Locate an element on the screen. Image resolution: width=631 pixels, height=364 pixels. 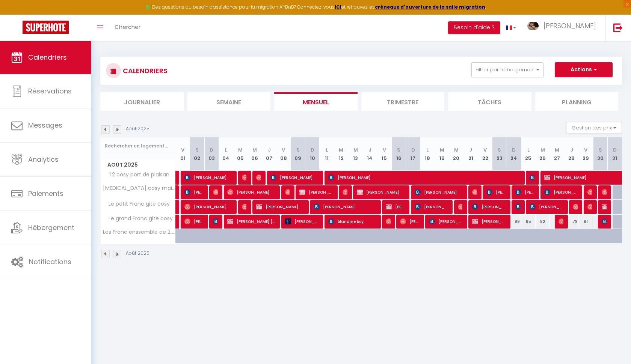
span: Le petit Franc gite cosy is located at coordinates (137, 204).